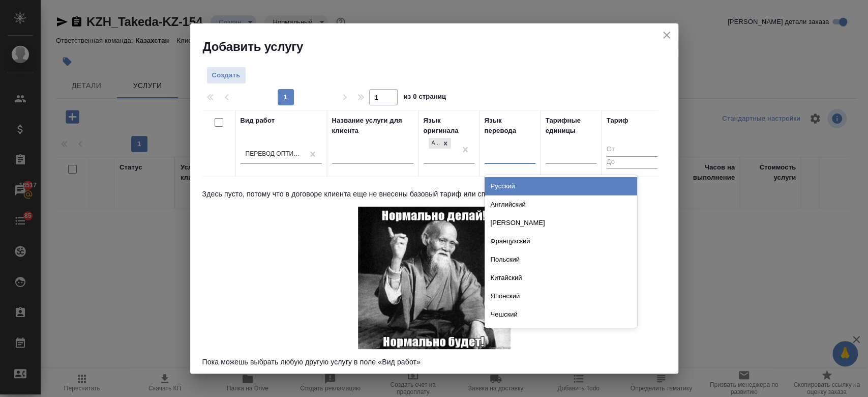  What do you see at coordinates (632, 162) in the screenshot?
I see `input: До` at bounding box center [632, 162].